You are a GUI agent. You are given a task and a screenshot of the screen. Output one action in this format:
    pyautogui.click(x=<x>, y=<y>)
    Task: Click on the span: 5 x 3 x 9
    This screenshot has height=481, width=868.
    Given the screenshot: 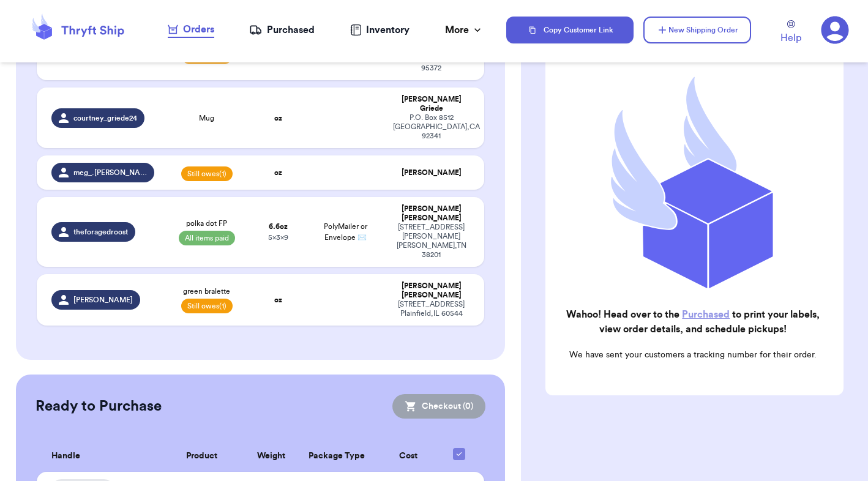 What is the action you would take?
    pyautogui.click(x=278, y=238)
    